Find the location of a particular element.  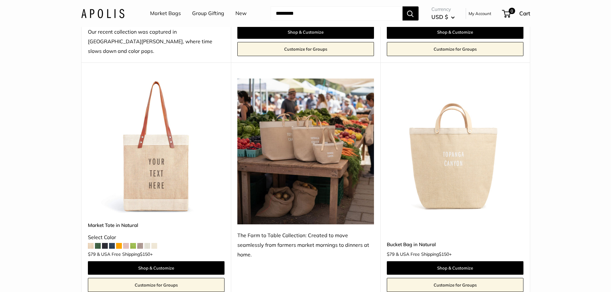

img: The Farm to Table Collection: Created to move seamlessly from farmers market mornings to dinners ... is located at coordinates (306, 151).